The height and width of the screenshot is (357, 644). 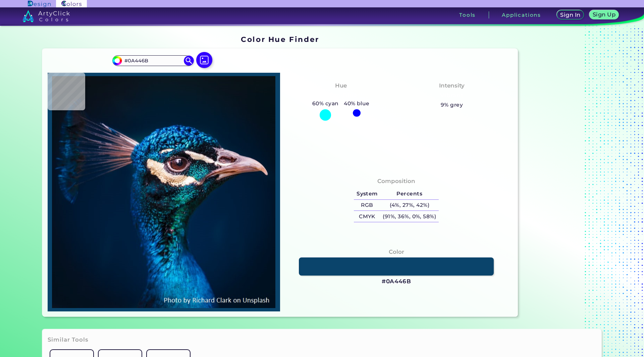 I want to click on img: icon search, so click(x=188, y=61).